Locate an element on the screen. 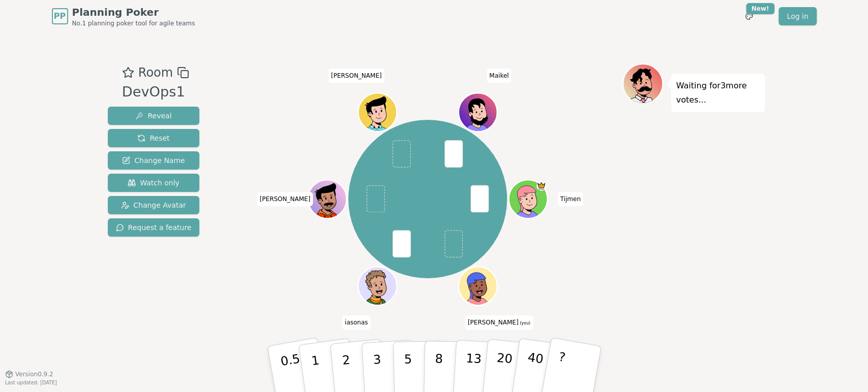 This screenshot has height=392, width=868. span: Change Name is located at coordinates (153, 160).